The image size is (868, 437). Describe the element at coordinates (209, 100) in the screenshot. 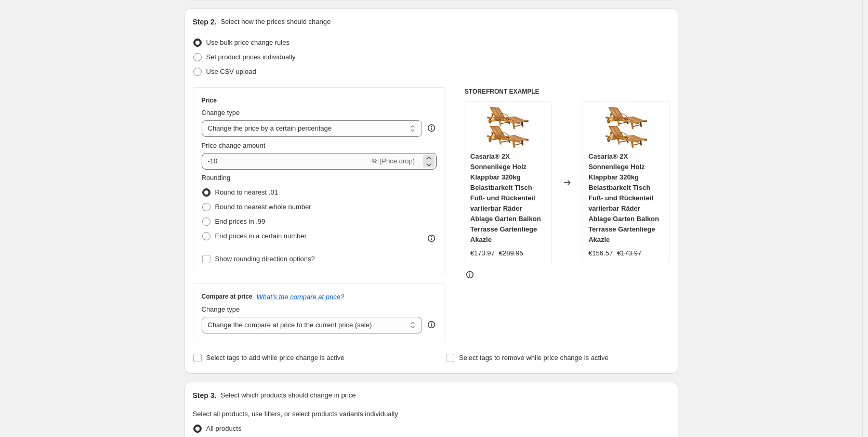

I see `h3: Price` at that location.